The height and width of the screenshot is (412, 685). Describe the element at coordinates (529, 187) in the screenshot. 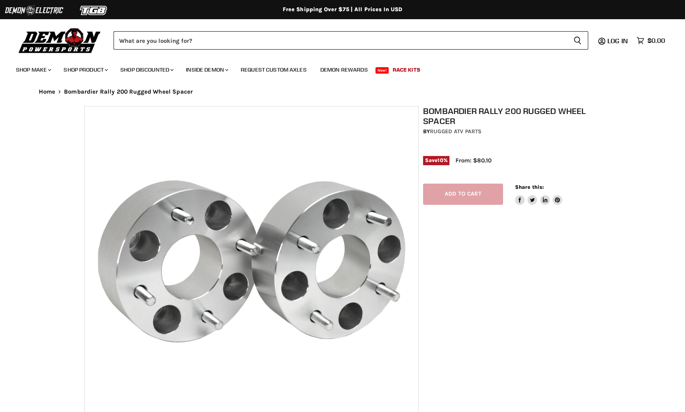

I see `span: Share this:` at that location.